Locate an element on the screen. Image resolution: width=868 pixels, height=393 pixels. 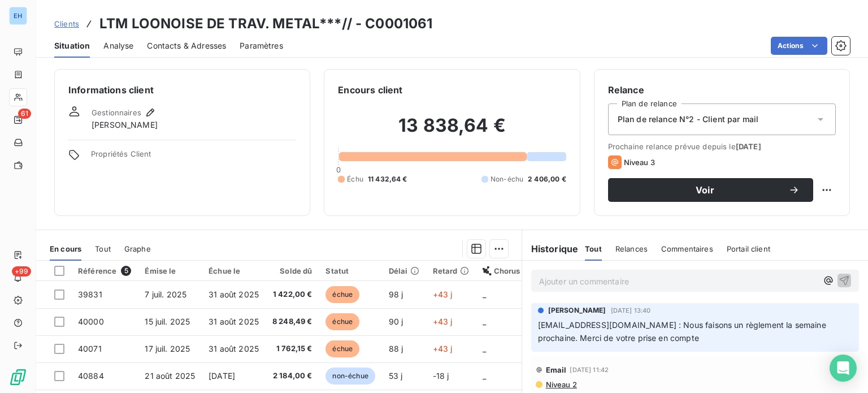
div: Retard is located at coordinates (451, 271).